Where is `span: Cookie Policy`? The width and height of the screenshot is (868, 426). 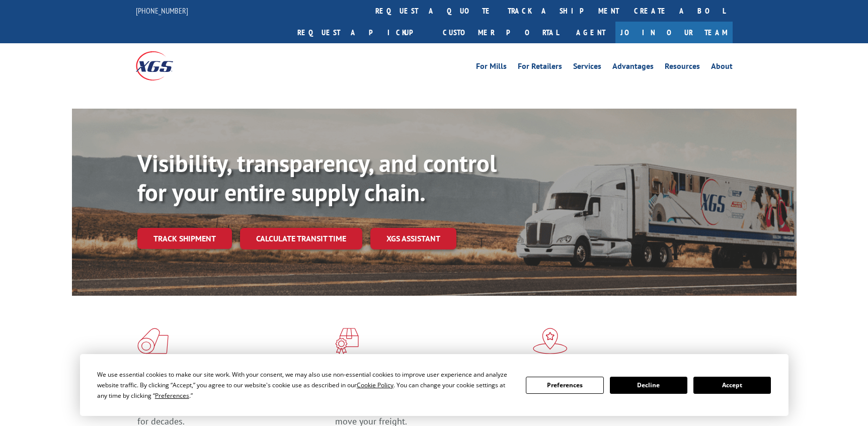 span: Cookie Policy is located at coordinates (375, 385).